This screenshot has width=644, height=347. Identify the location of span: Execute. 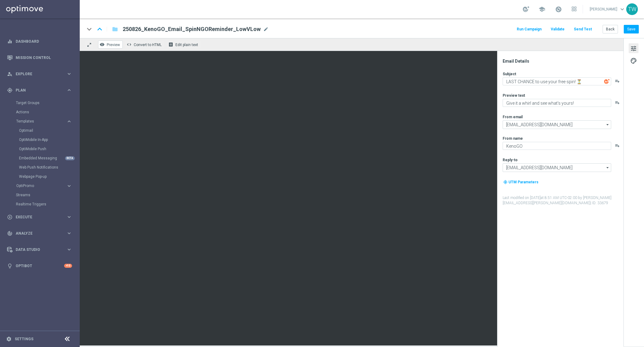
(41, 217).